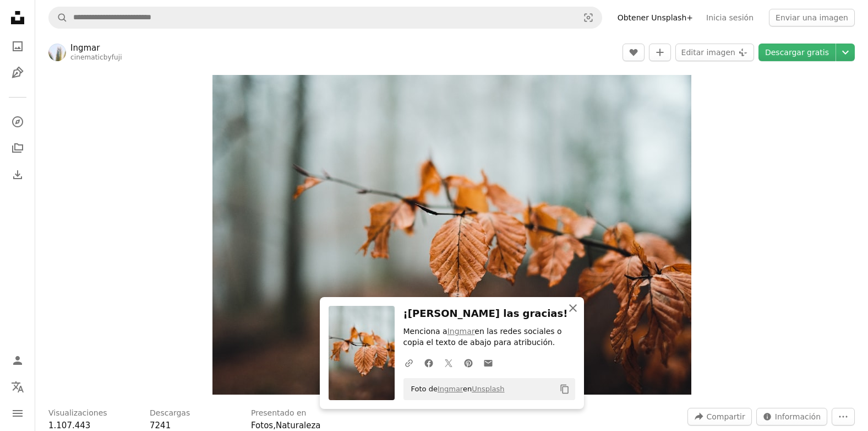 This screenshot has width=868, height=431. What do you see at coordinates (725, 416) in the screenshot?
I see `span: Compartir` at bounding box center [725, 416].